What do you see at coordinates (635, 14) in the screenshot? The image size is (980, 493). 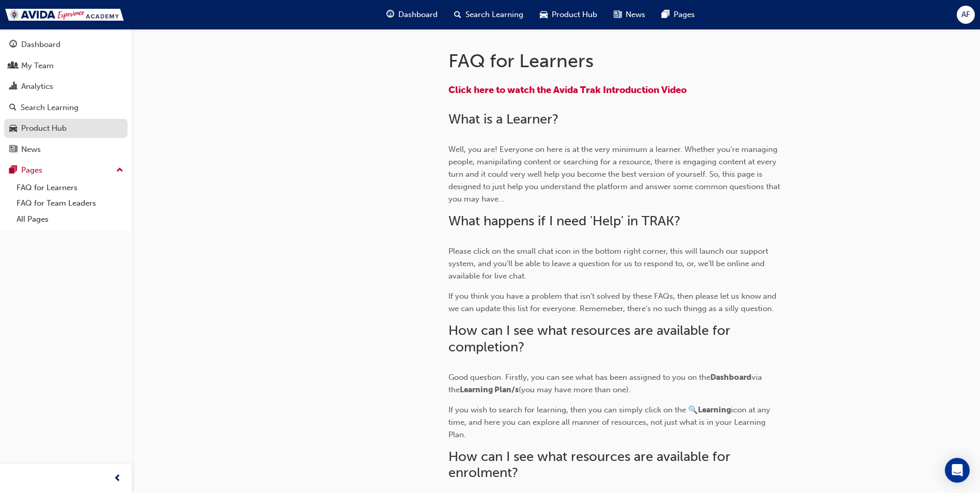 I see `span: News` at bounding box center [635, 14].